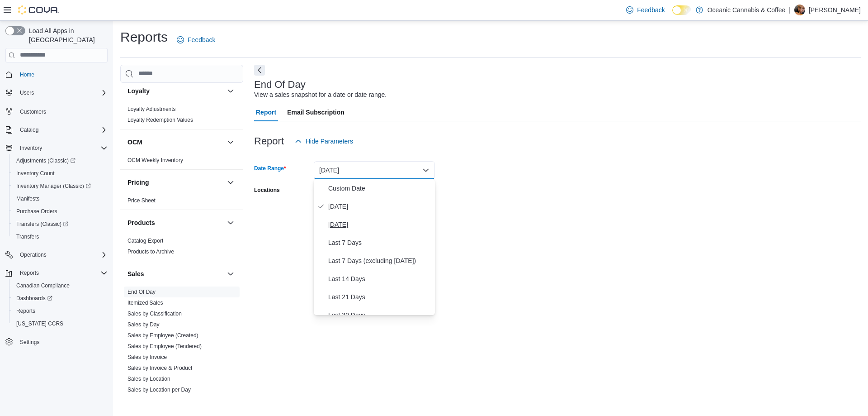 This screenshot has width=868, height=416. Describe the element at coordinates (36, 212) in the screenshot. I see `span: Purchase Orders` at that location.